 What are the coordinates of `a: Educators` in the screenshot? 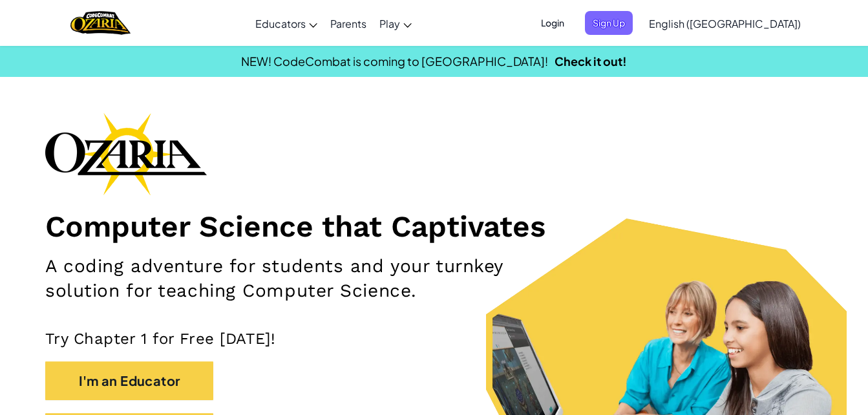 It's located at (287, 23).